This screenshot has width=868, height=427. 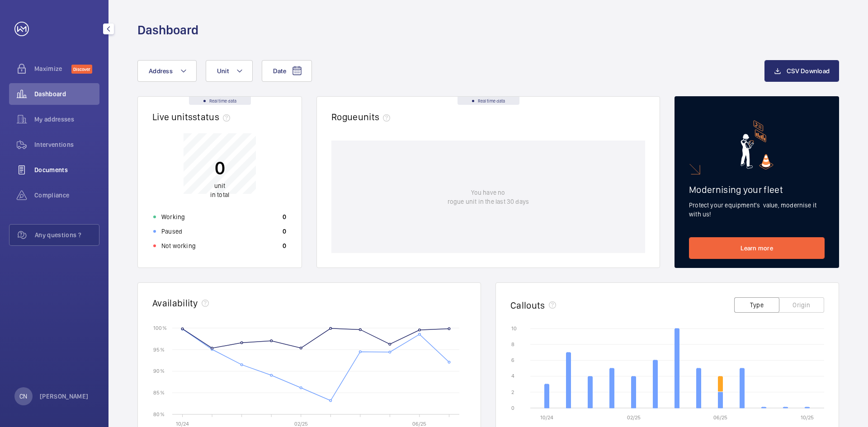 What do you see at coordinates (757, 210) in the screenshot?
I see `p: Protect your equipment's value, modernise it with us!` at bounding box center [757, 210].